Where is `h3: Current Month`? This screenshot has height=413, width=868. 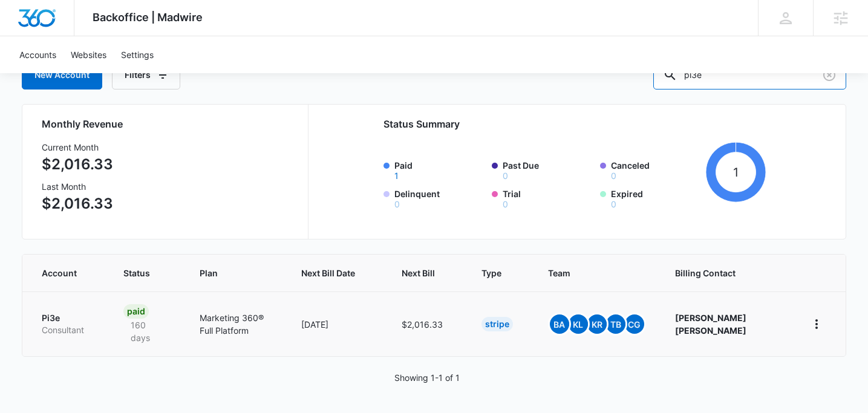
h3: Current Month is located at coordinates (78, 147).